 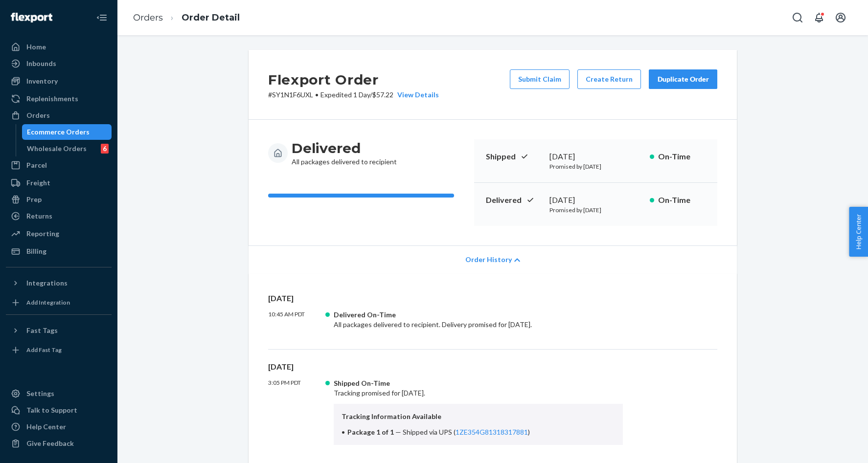 What do you see at coordinates (41, 63) in the screenshot?
I see `div: Inbounds` at bounding box center [41, 63].